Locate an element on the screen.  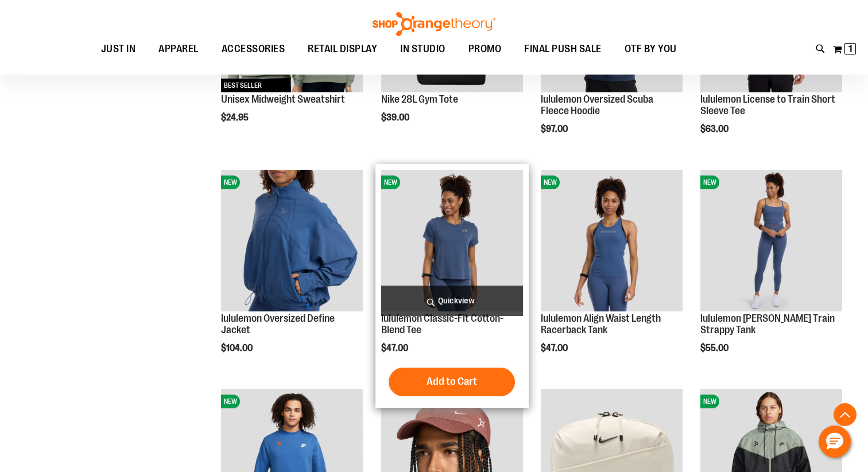
a: RETAIL DISPLAY is located at coordinates (342, 49).